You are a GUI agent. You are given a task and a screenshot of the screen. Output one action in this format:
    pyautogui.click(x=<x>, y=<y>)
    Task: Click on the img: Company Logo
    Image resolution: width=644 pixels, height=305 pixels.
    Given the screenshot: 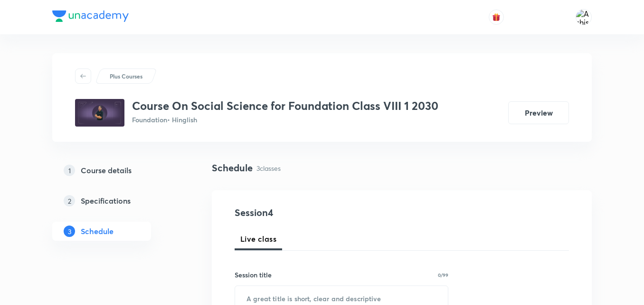 What is the action you would take?
    pyautogui.click(x=90, y=16)
    